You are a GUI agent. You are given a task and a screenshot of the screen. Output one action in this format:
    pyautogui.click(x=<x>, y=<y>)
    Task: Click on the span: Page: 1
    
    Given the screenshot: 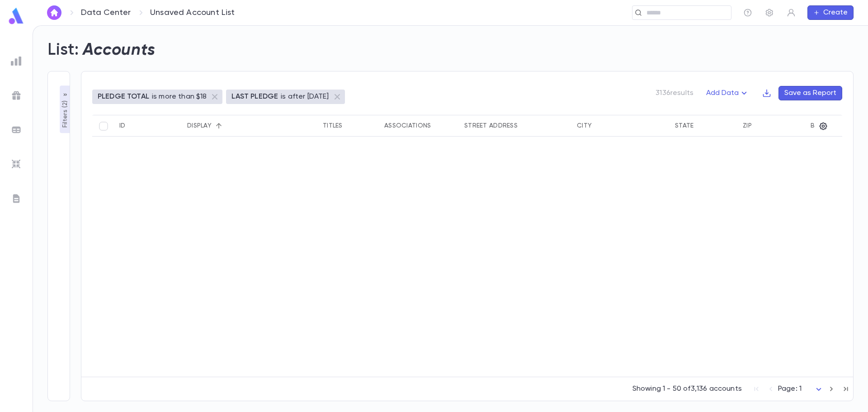 What is the action you would take?
    pyautogui.click(x=790, y=389)
    